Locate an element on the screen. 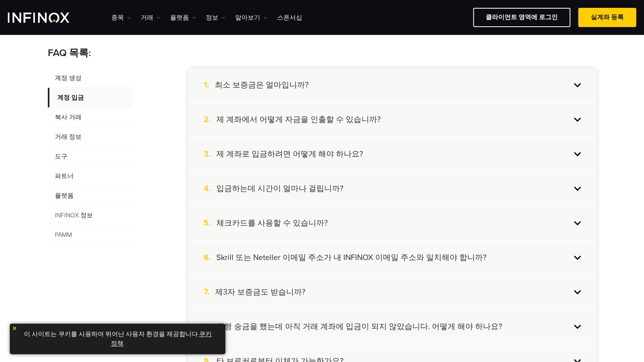 The width and height of the screenshot is (644, 362). a: 종목 is located at coordinates (121, 17).